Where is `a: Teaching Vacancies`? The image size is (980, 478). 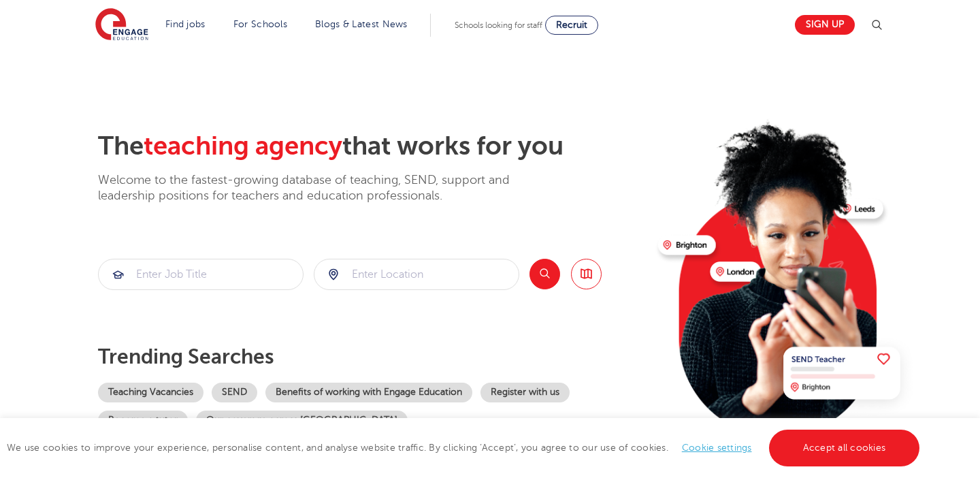 a: Teaching Vacancies is located at coordinates (150, 392).